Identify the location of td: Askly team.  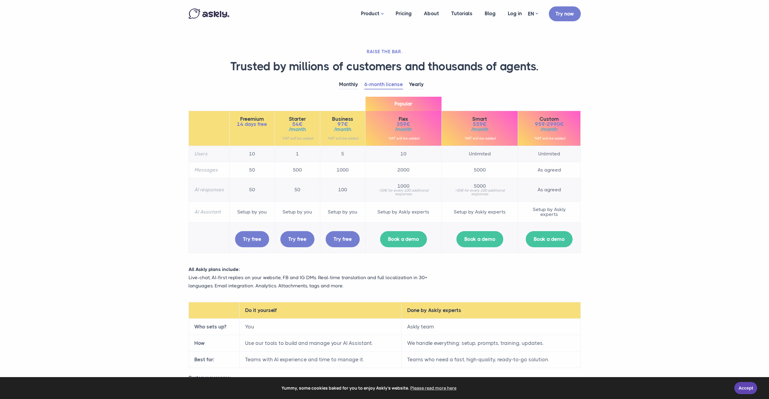
(490, 327).